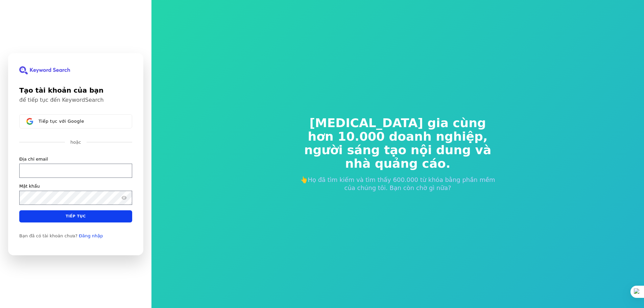 The height and width of the screenshot is (308, 644). What do you see at coordinates (76, 142) in the screenshot?
I see `font: hoặc` at bounding box center [76, 142].